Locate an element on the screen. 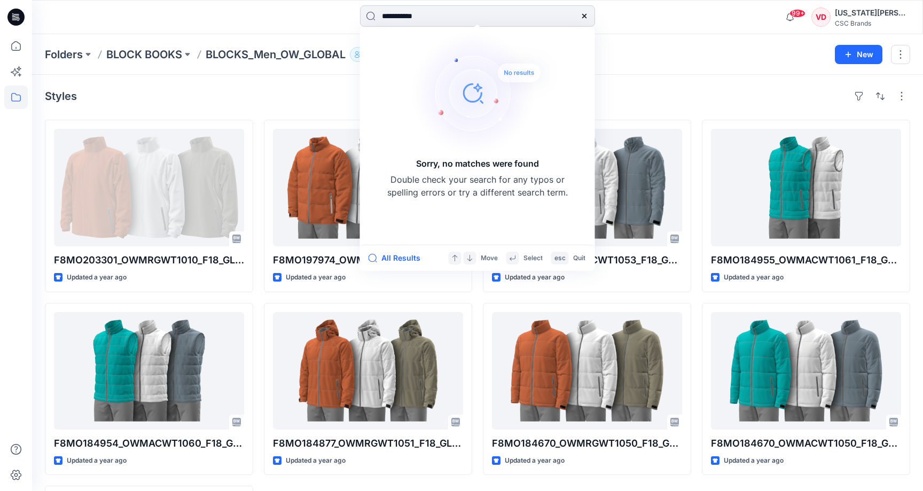 The image size is (923, 491). h4: Styles is located at coordinates (61, 96).